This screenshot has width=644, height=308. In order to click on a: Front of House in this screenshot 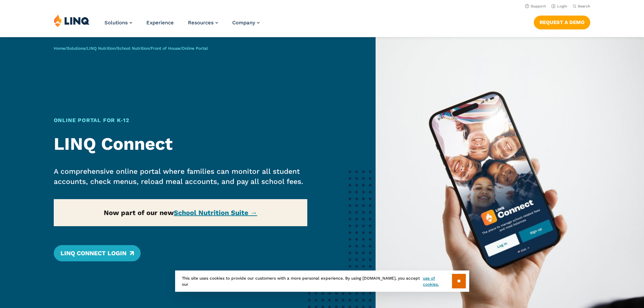, I will do `click(165, 48)`.